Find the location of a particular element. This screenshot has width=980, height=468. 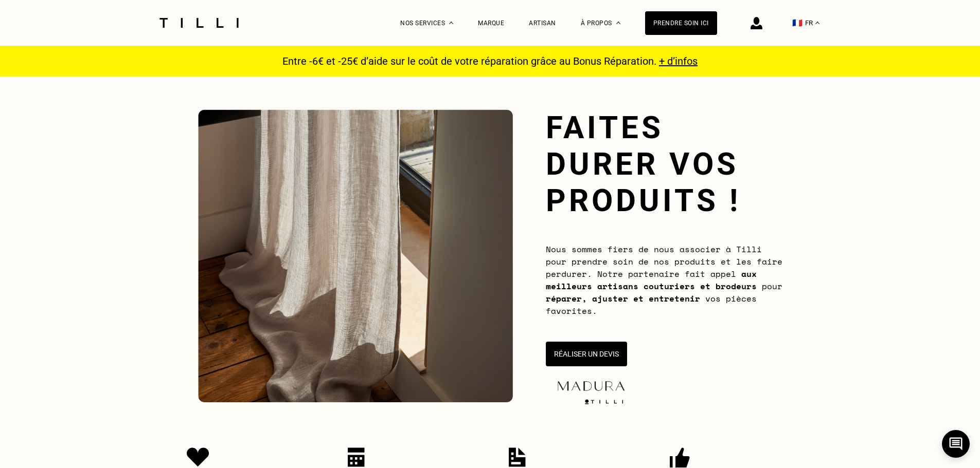

div: Prendre soin ici is located at coordinates (681, 23).